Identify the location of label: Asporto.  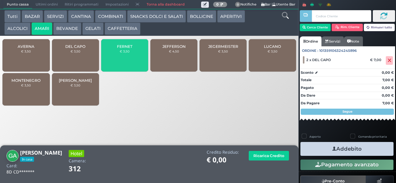
(315, 137).